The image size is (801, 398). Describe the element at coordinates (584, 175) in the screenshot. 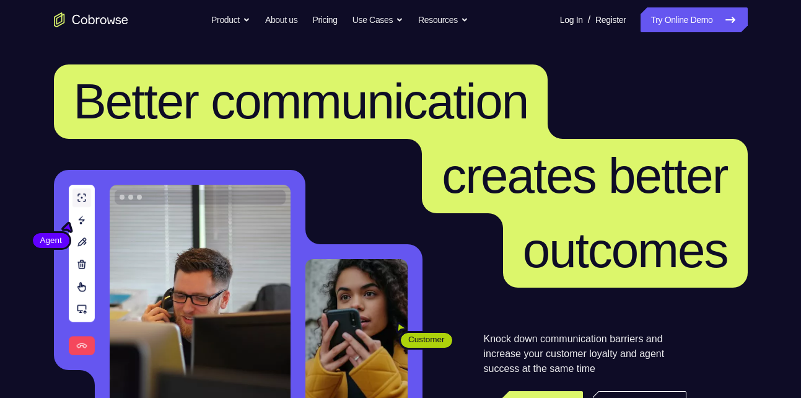

I see `span: creates better` at that location.